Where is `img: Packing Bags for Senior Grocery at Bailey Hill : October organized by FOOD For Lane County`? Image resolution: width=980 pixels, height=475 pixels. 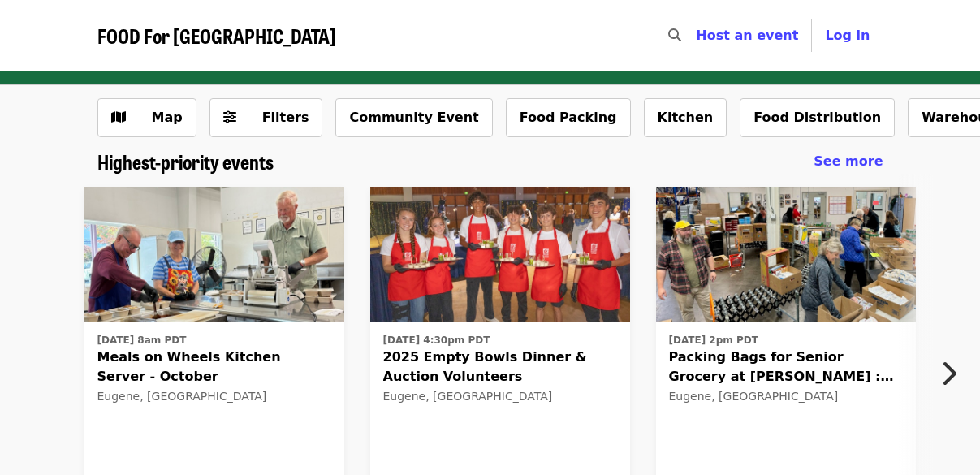
img: Packing Bags for Senior Grocery at Bailey Hill : October organized by FOOD For Lane County is located at coordinates (786, 255).